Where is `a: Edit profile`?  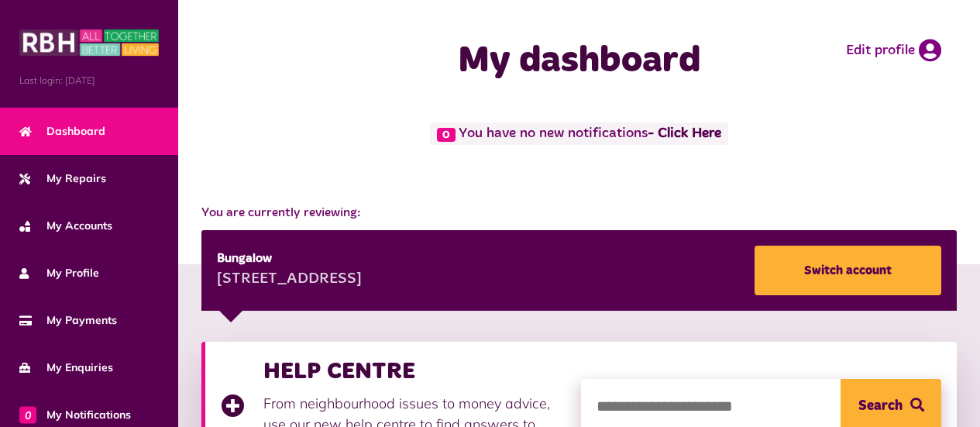 a: Edit profile is located at coordinates (893, 51).